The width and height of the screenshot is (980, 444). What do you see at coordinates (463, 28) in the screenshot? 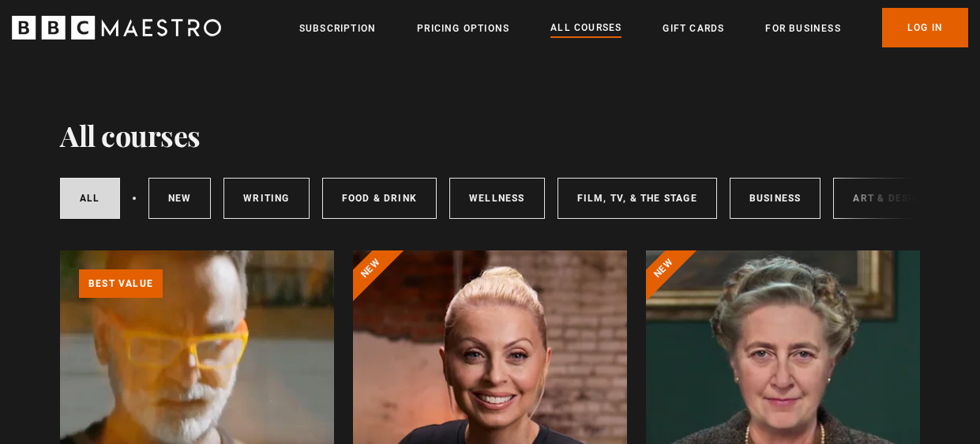
I see `a: Pricing Options` at bounding box center [463, 28].